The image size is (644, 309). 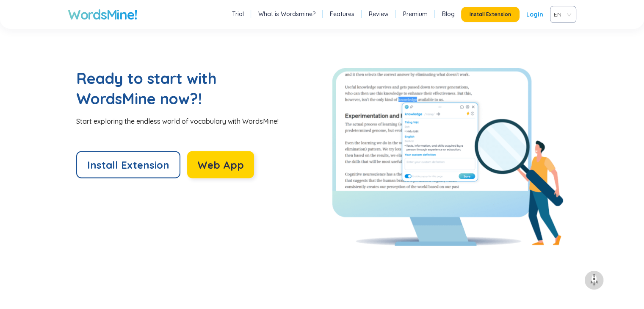 What do you see at coordinates (535, 14) in the screenshot?
I see `a: Login` at bounding box center [535, 14].